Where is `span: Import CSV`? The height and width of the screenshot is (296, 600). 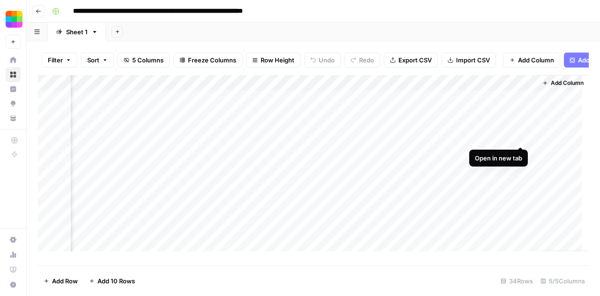
span: Import CSV is located at coordinates (473, 60).